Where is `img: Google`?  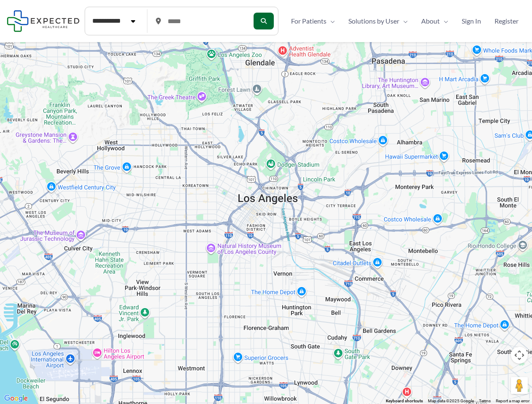
img: Google is located at coordinates (16, 399).